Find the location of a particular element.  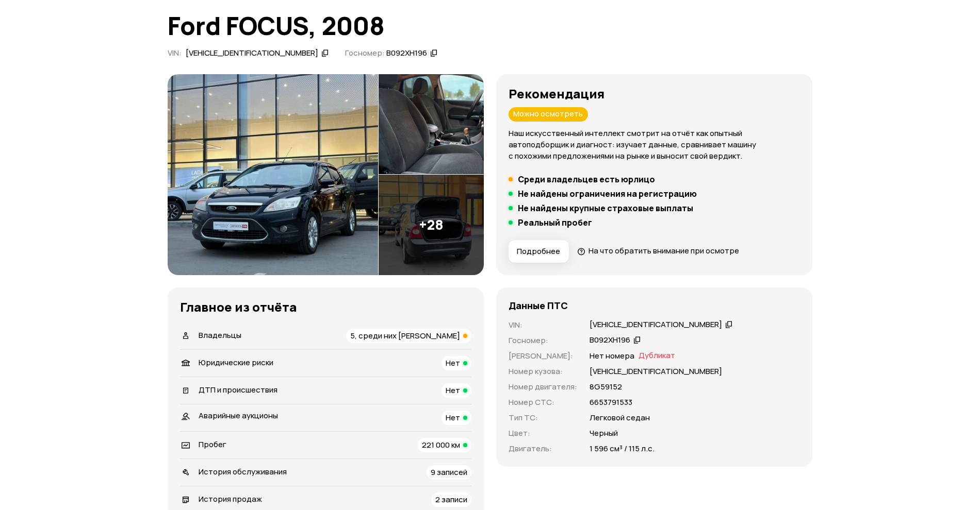

p: 1 596 см³ / 115 л.с. is located at coordinates (622, 449).